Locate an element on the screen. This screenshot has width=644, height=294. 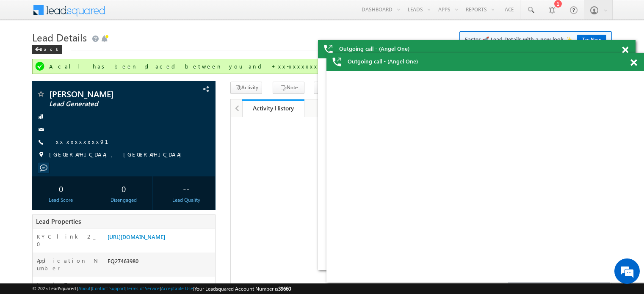
a: Lead Details is located at coordinates (335, 108).